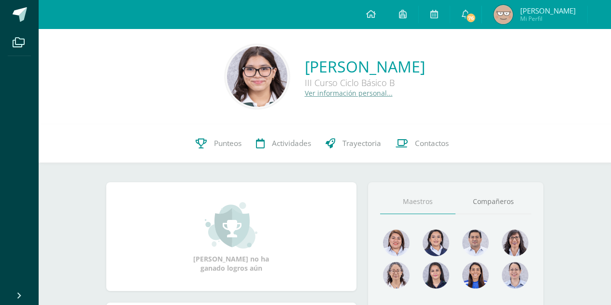 This screenshot has height=305, width=611. What do you see at coordinates (503, 14) in the screenshot?
I see `img: 830dca9ae3fc1db35164b135a8685543.png` at bounding box center [503, 14].